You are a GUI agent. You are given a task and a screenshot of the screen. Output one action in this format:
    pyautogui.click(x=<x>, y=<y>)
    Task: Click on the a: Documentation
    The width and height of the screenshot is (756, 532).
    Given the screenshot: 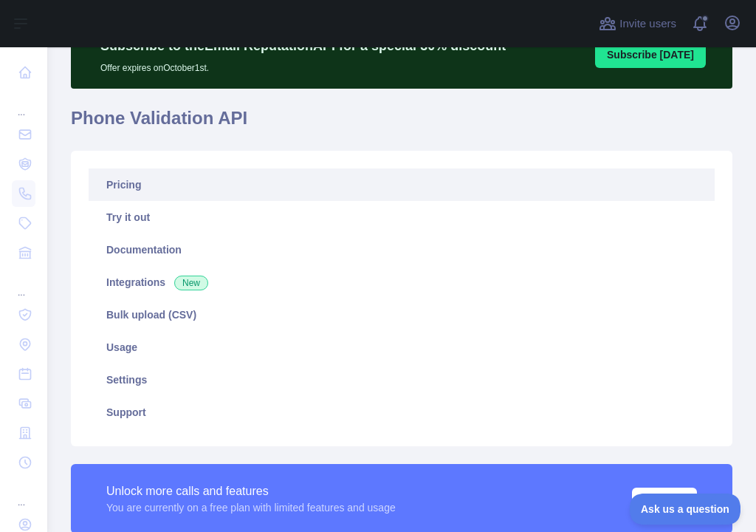 What is the action you would take?
    pyautogui.click(x=402, y=249)
    